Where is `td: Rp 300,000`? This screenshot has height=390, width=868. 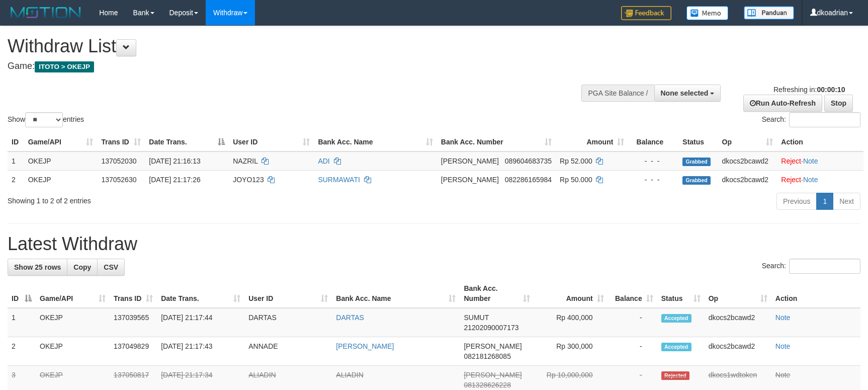 td: Rp 300,000 is located at coordinates (571, 351).